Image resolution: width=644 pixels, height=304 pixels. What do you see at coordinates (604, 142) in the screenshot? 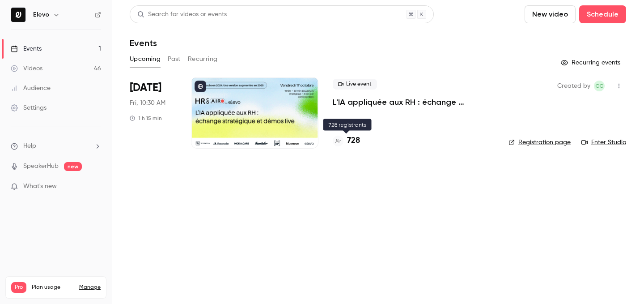
I see `a: Enter Studio` at bounding box center [604, 142].